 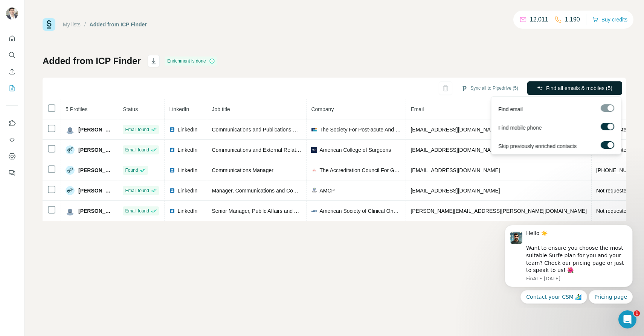 What do you see at coordinates (83, 61) in the screenshot?
I see `p: Message from FinAI, sent 16w ago` at bounding box center [83, 61].